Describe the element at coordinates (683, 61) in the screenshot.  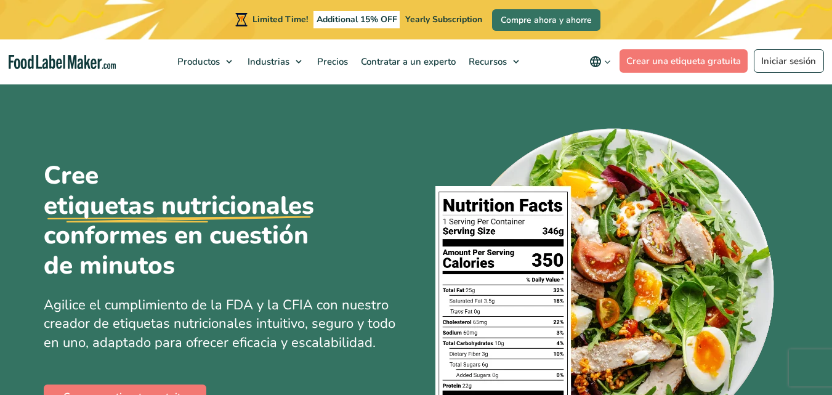
I see `a: Crear una etiqueta gratuita` at that location.